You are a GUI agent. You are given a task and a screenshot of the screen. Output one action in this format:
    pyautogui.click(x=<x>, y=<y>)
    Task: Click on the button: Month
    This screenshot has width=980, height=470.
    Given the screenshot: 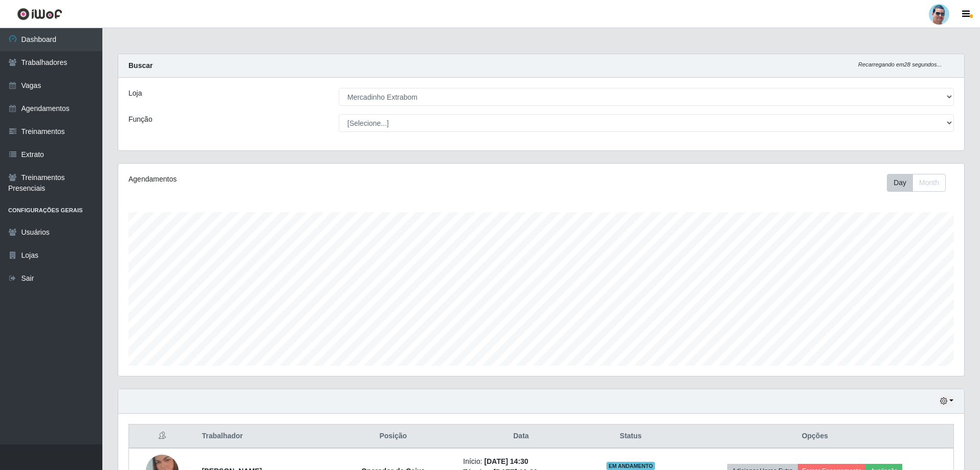 What is the action you would take?
    pyautogui.click(x=928, y=183)
    